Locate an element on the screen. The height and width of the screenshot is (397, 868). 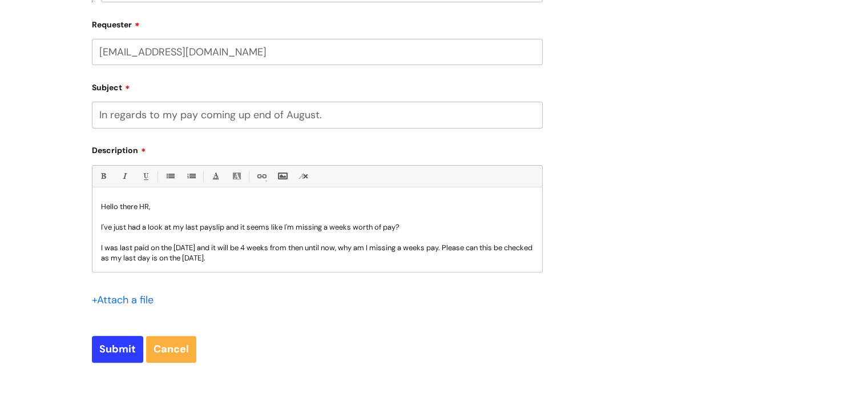
a: Italic (Ctrl-I) is located at coordinates (124, 176).